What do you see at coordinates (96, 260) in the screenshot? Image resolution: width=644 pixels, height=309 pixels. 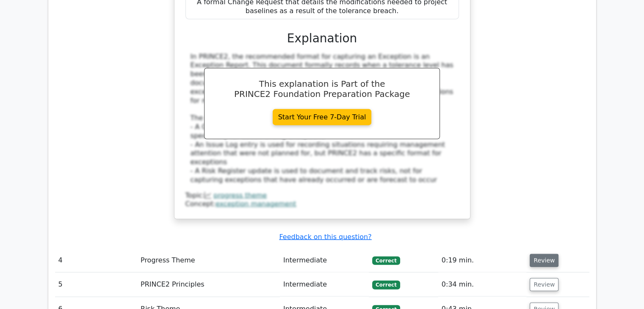 I see `td: 4` at bounding box center [96, 260].